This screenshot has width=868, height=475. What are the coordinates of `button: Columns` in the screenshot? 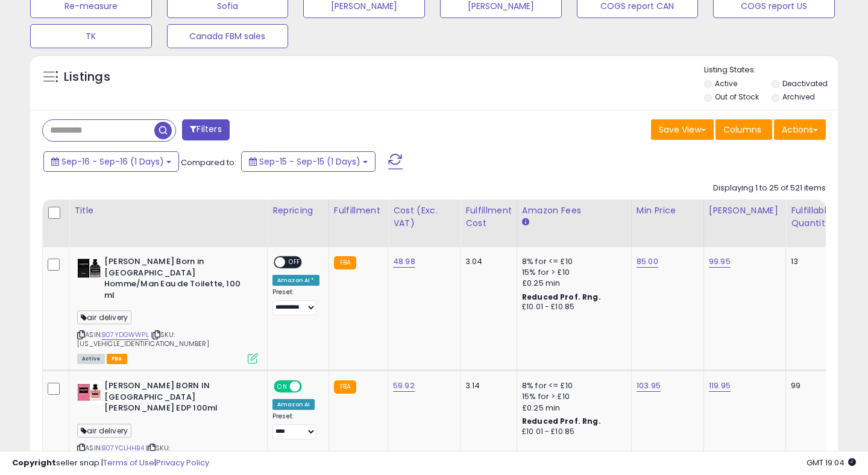 It's located at (744, 129).